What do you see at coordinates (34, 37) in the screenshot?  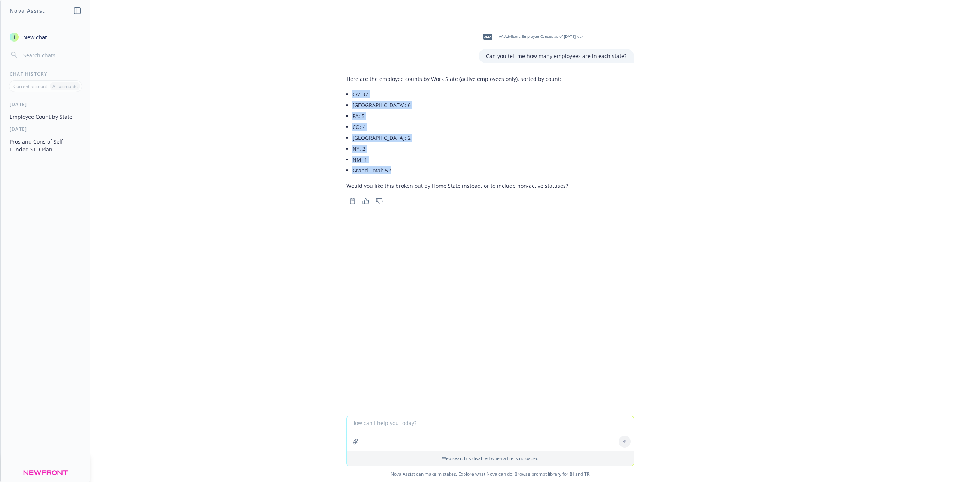 I see `span: New chat` at bounding box center [34, 37].